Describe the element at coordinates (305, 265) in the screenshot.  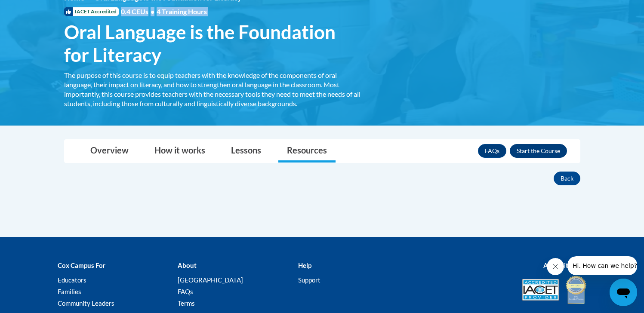
I see `b: Help` at that location.